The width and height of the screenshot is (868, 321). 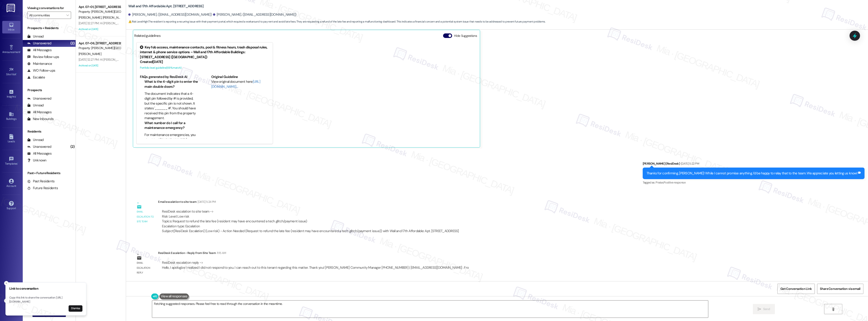 What do you see at coordinates (11, 161) in the screenshot?
I see `a: Templates •` at bounding box center [11, 161].